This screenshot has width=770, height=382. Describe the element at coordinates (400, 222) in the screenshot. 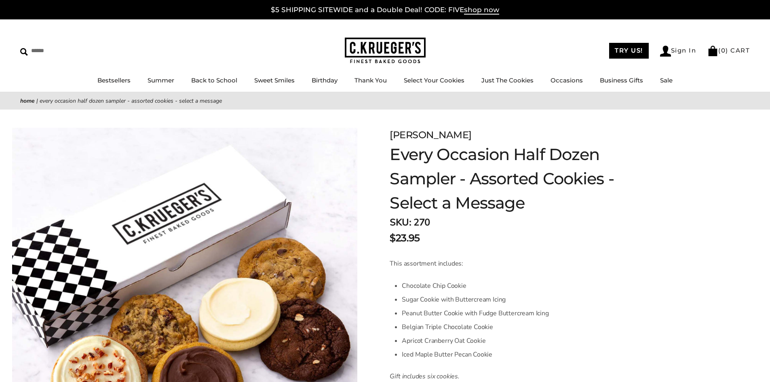

I see `strong: SKU:` at that location.